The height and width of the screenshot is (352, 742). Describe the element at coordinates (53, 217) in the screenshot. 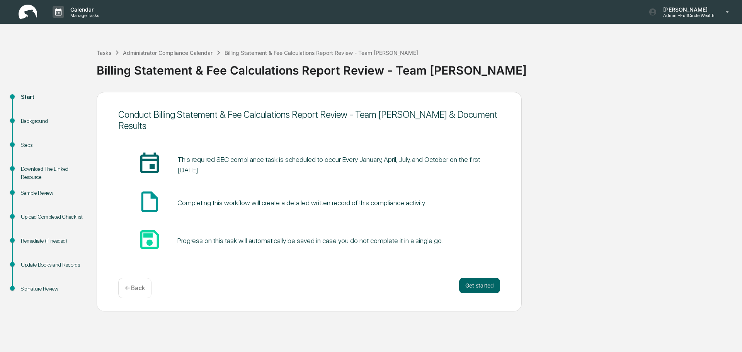

I see `div: Upload Completed Checklist` at that location.